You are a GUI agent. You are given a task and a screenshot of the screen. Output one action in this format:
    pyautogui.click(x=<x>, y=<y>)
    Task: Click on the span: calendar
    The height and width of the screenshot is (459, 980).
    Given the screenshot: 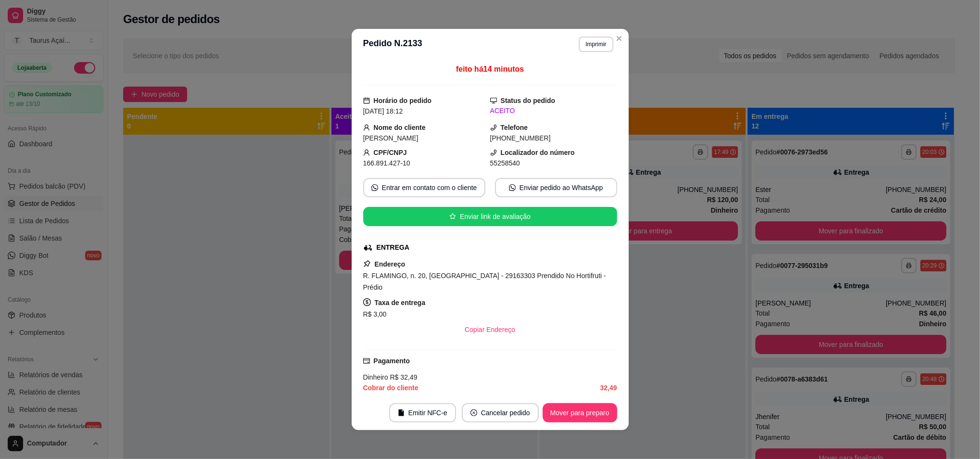 What is the action you would take?
    pyautogui.click(x=367, y=100)
    